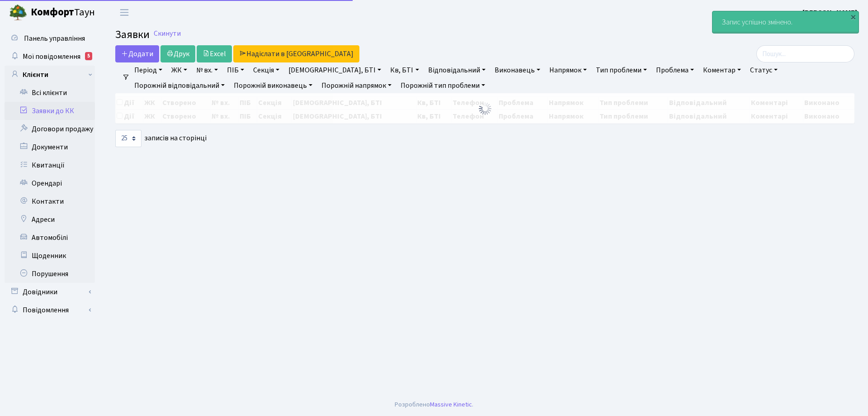 The width and height of the screenshot is (868, 416). What do you see at coordinates (50, 38) in the screenshot?
I see `a: Панель управління` at bounding box center [50, 38].